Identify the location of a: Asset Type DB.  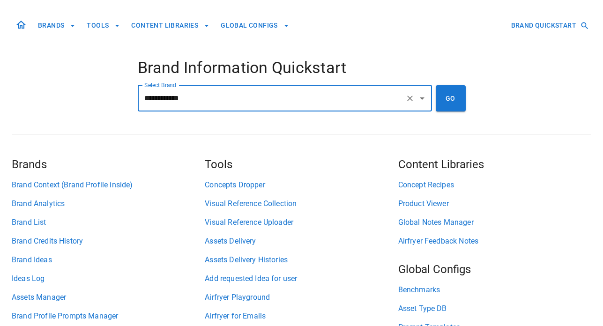
(494, 309).